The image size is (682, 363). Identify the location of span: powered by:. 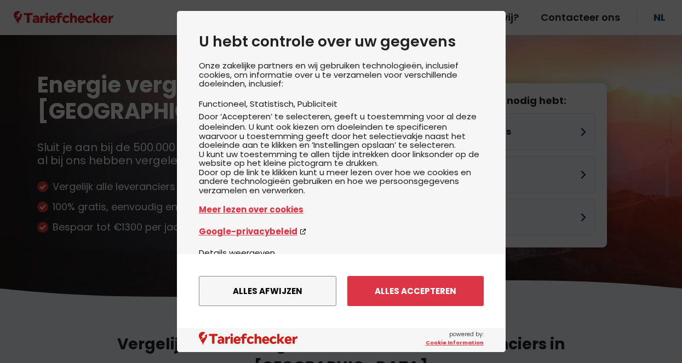
(455, 338).